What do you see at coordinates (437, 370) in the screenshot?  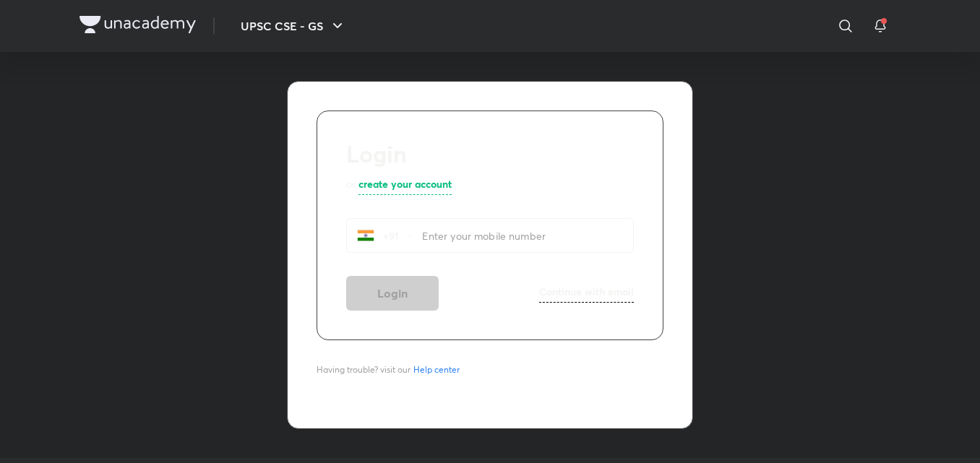 I see `p: Help center` at bounding box center [437, 370].